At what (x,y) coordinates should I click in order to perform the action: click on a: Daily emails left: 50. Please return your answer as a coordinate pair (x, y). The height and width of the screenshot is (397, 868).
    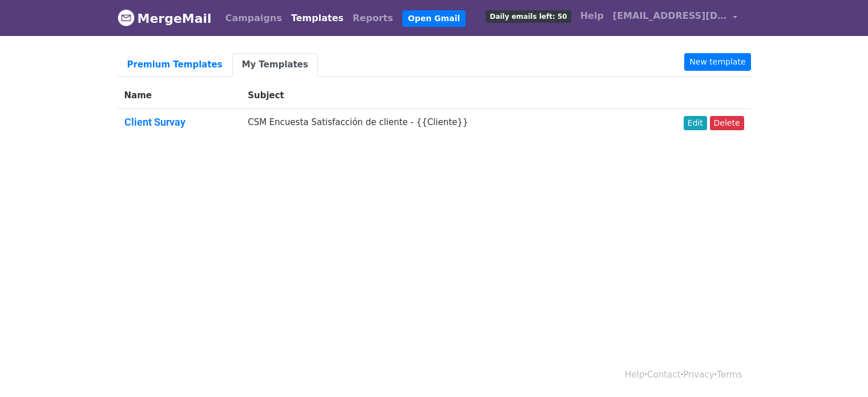
    Looking at the image, I should click on (528, 16).